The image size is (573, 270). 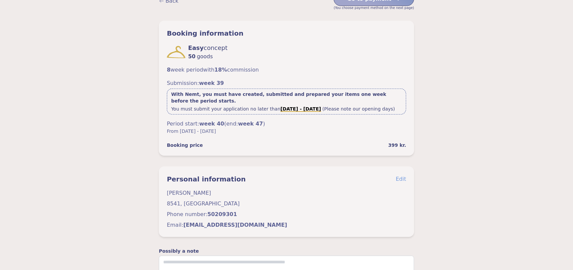 I want to click on font: (end:, so click(x=231, y=123).